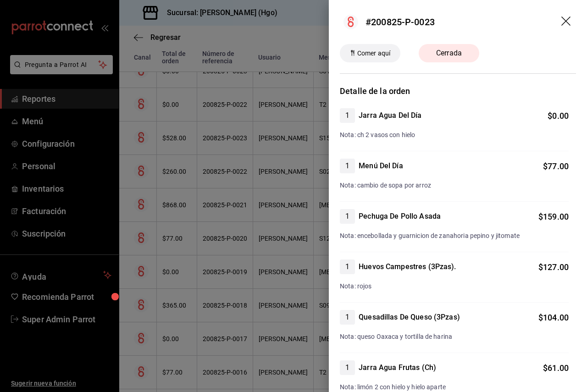 This screenshot has height=392, width=587. I want to click on span: $ 127.00, so click(554, 267).